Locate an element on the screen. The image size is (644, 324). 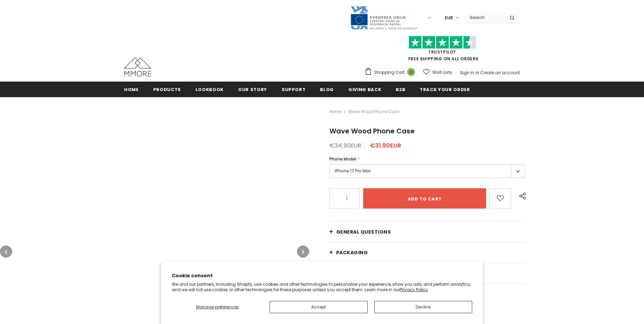
span: Giving back is located at coordinates (365, 90).